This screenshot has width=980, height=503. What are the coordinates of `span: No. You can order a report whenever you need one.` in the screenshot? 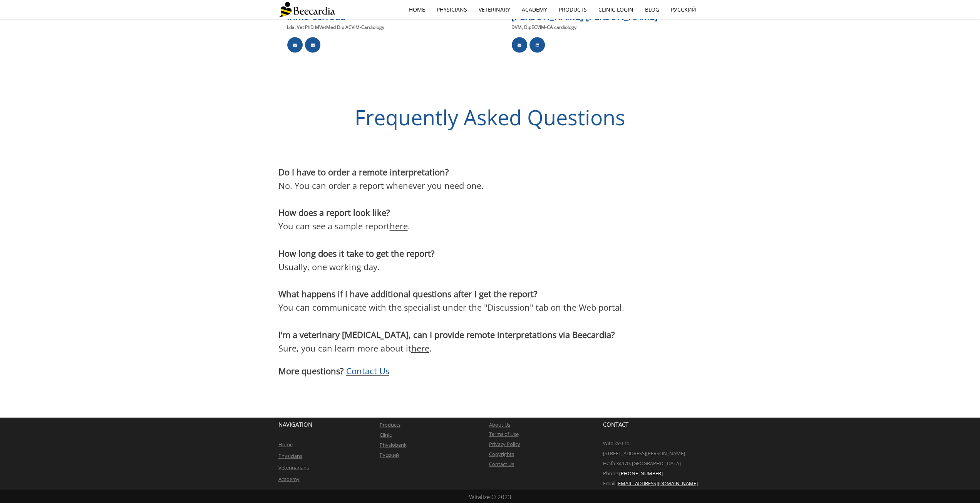 It's located at (381, 185).